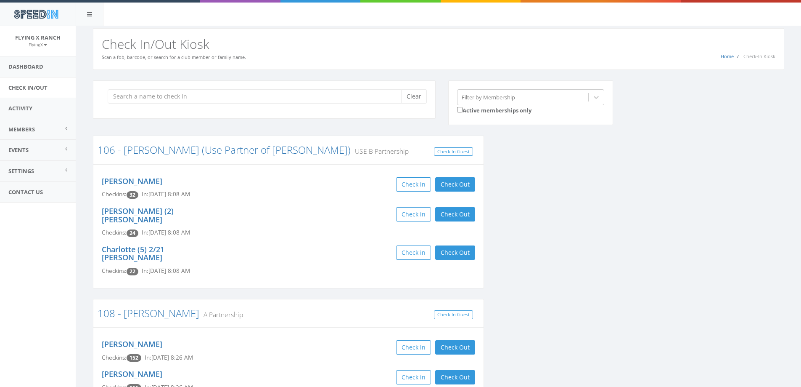 This screenshot has height=387, width=801. What do you see at coordinates (38, 44) in the screenshot?
I see `a: FlyingX` at bounding box center [38, 44].